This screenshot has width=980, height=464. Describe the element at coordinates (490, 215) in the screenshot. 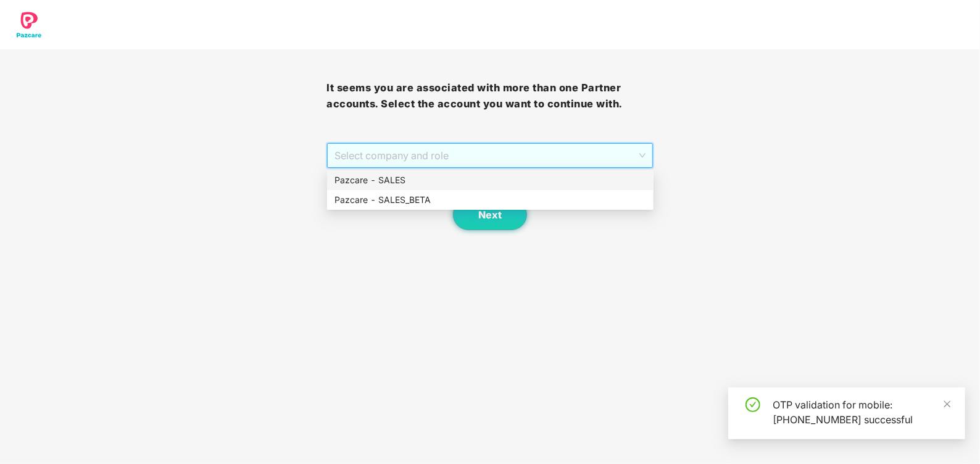

I see `button: Next` at that location.